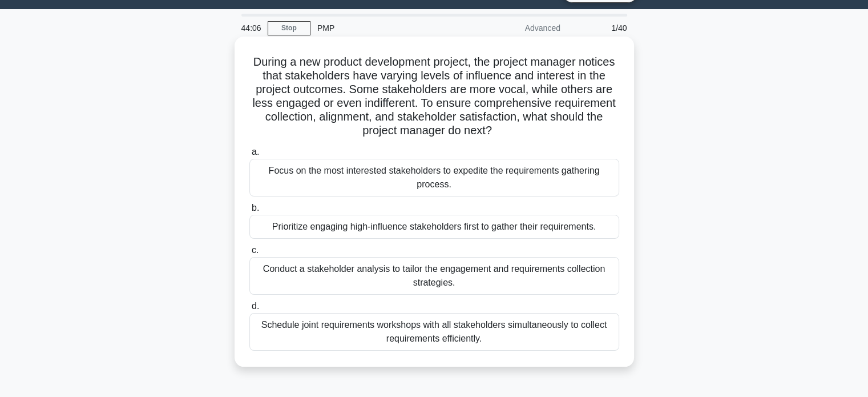  I want to click on div: 1/40, so click(601, 28).